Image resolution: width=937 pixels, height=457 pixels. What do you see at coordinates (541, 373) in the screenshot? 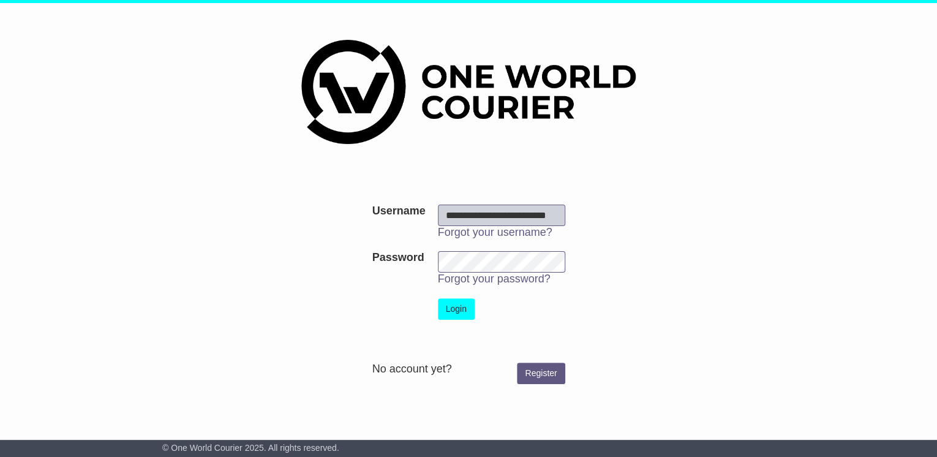
I see `a: Register` at bounding box center [541, 373].